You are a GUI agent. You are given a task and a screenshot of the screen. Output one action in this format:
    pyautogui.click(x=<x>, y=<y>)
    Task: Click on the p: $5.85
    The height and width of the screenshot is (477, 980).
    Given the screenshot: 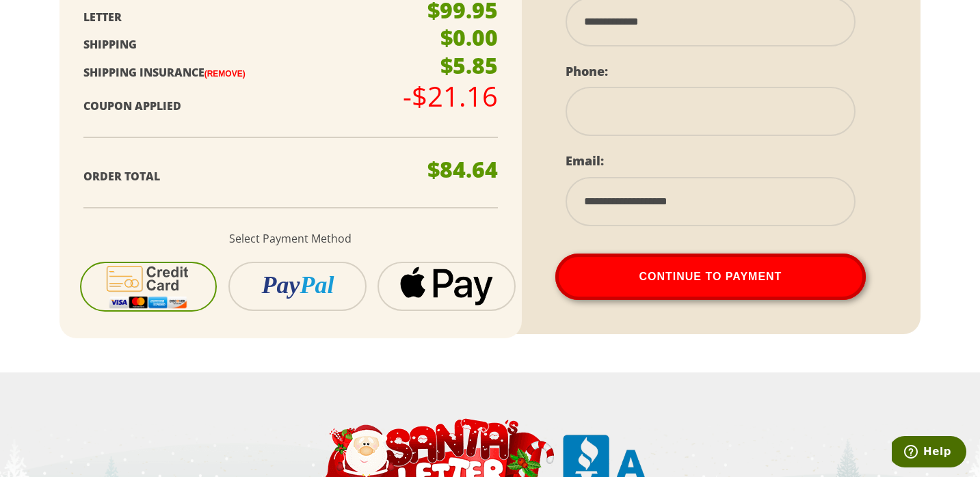 What is the action you would take?
    pyautogui.click(x=469, y=66)
    